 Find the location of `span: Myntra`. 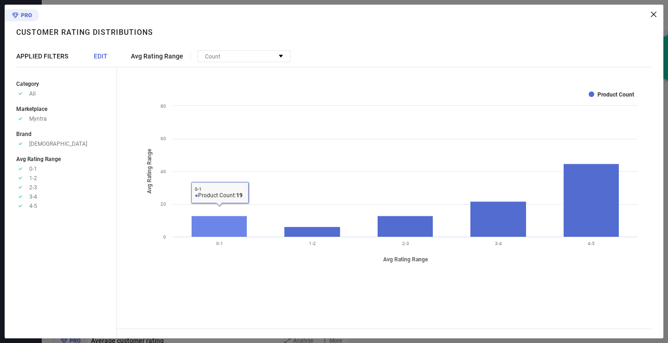

span: Myntra is located at coordinates (38, 119).